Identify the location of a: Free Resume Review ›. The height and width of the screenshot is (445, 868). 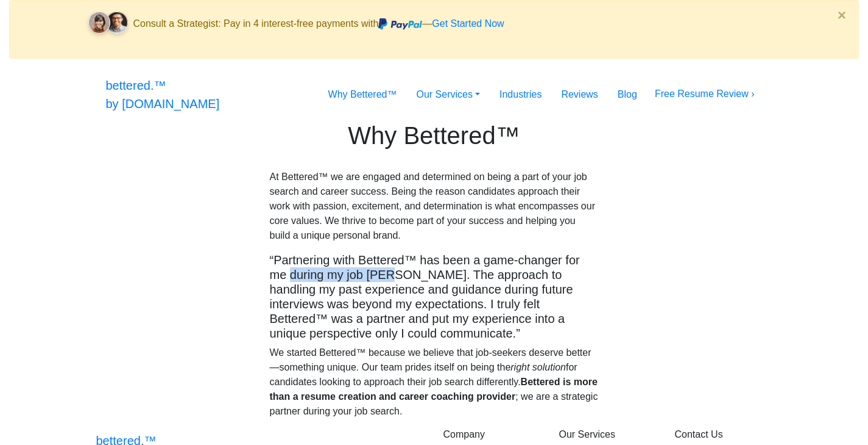
(705, 93).